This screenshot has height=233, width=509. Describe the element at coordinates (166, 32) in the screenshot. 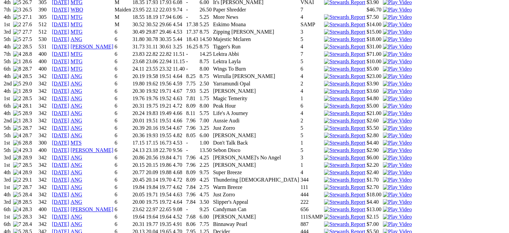

I see `td: 29.46` at that location.